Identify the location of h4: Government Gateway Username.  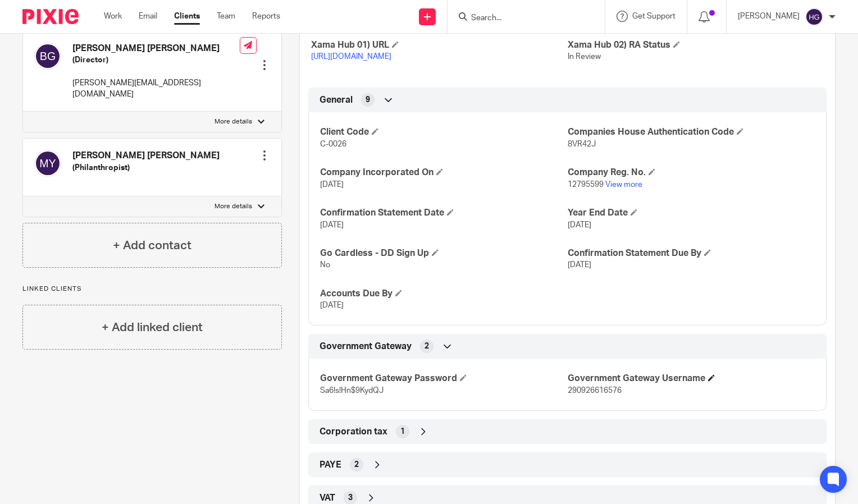
(691, 378).